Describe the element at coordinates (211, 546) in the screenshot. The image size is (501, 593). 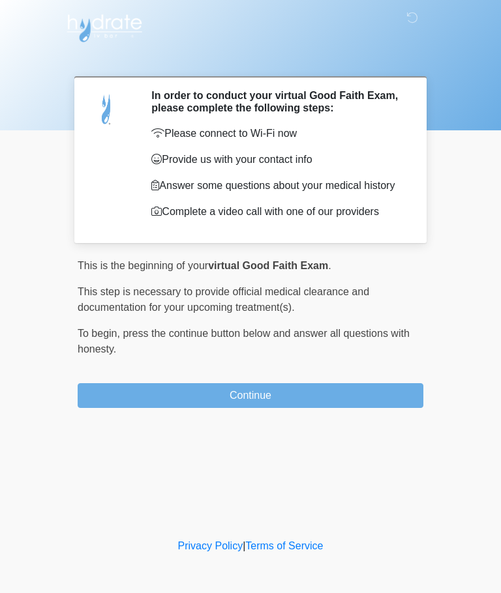
I see `a: Privacy Policy` at that location.